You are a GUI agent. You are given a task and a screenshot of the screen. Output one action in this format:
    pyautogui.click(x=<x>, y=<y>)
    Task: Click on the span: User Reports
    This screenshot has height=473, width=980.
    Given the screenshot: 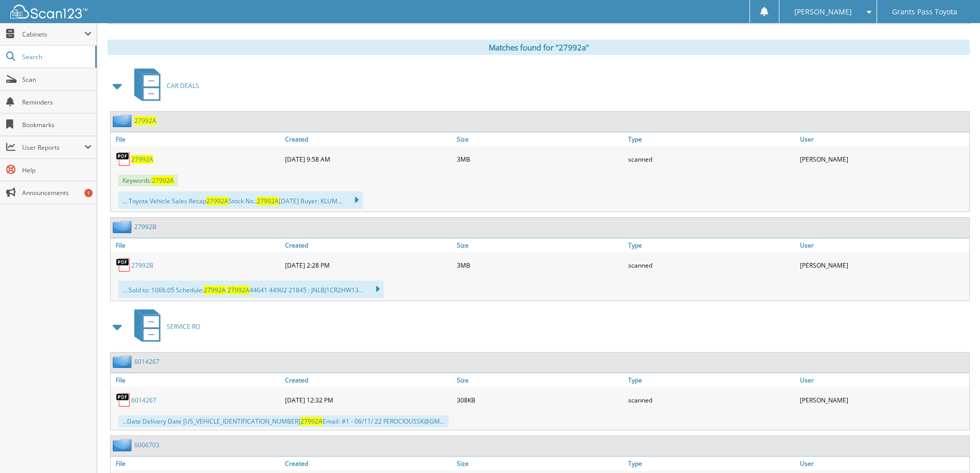 What is the action you would take?
    pyautogui.click(x=53, y=147)
    